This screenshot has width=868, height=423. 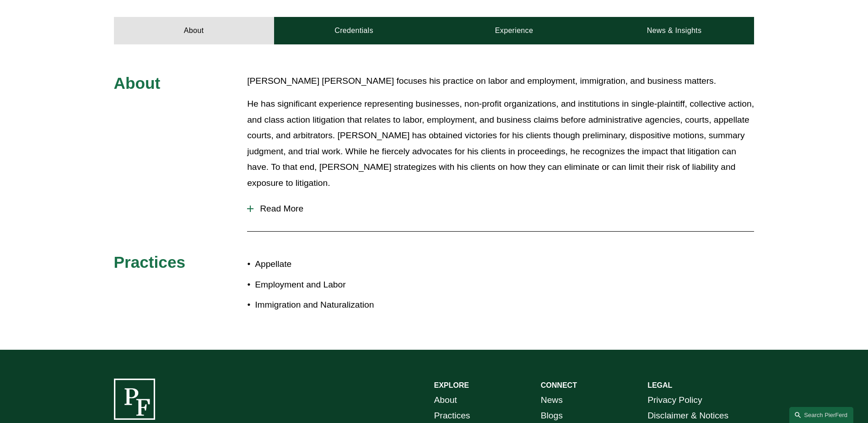 I want to click on p: Immigration and Naturalization, so click(x=344, y=305).